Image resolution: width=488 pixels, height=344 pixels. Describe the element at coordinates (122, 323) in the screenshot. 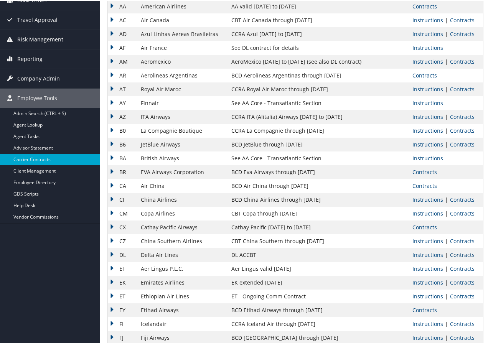

I see `td: FI` at that location.